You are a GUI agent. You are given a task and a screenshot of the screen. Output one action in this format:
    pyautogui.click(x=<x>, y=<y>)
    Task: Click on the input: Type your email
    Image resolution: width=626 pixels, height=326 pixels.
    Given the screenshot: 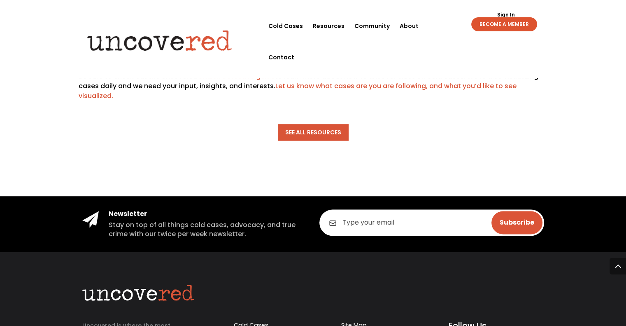 What is the action you would take?
    pyautogui.click(x=432, y=222)
    